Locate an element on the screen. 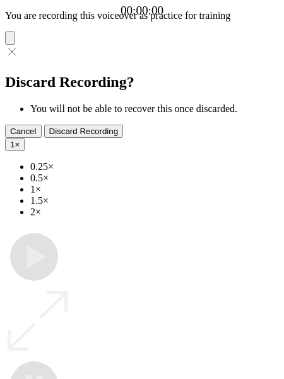 The height and width of the screenshot is (379, 284). li: 0.25× is located at coordinates (154, 167).